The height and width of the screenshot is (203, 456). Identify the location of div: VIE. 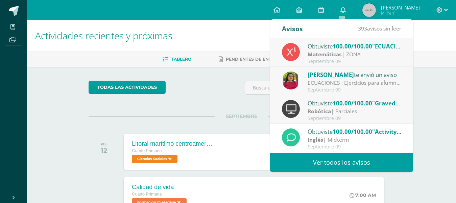
(104, 144).